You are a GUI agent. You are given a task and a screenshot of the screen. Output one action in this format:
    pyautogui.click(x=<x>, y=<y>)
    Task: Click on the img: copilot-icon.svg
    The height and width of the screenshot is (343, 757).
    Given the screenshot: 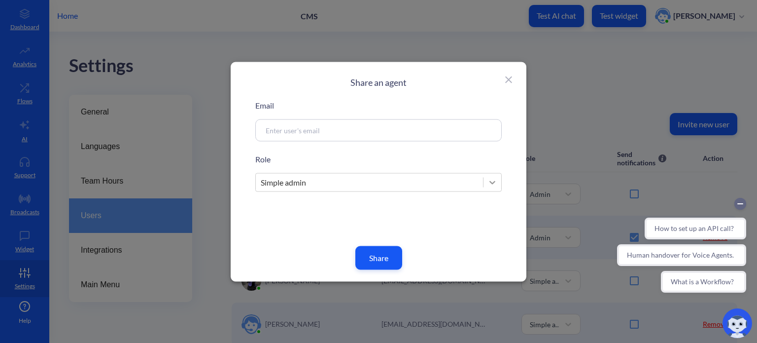 What is the action you would take?
    pyautogui.click(x=737, y=323)
    